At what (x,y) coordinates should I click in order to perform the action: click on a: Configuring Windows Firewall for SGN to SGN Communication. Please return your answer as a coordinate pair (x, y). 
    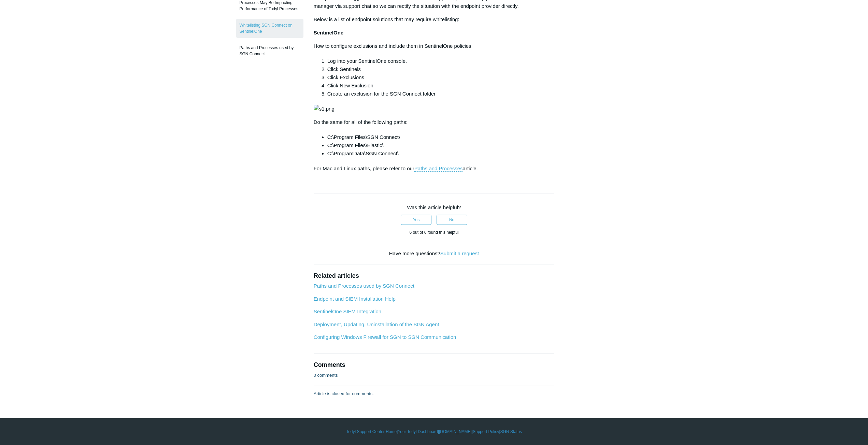
    Looking at the image, I should click on (385, 337).